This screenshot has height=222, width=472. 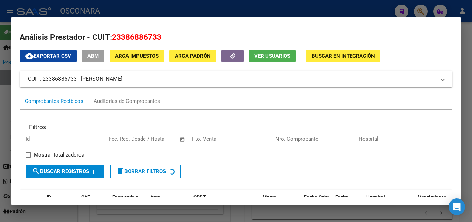 What do you see at coordinates (29, 56) in the screenshot?
I see `mat-icon: cloud_download` at bounding box center [29, 56].